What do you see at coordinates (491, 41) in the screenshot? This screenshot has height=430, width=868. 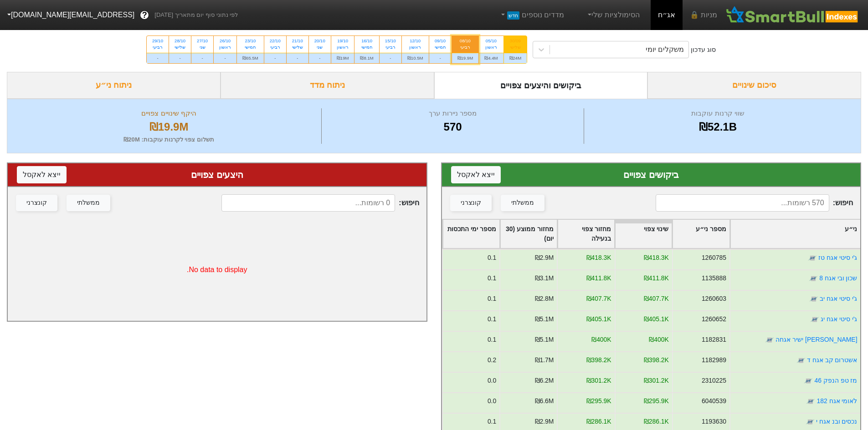 I see `div: 05/10` at bounding box center [491, 41].